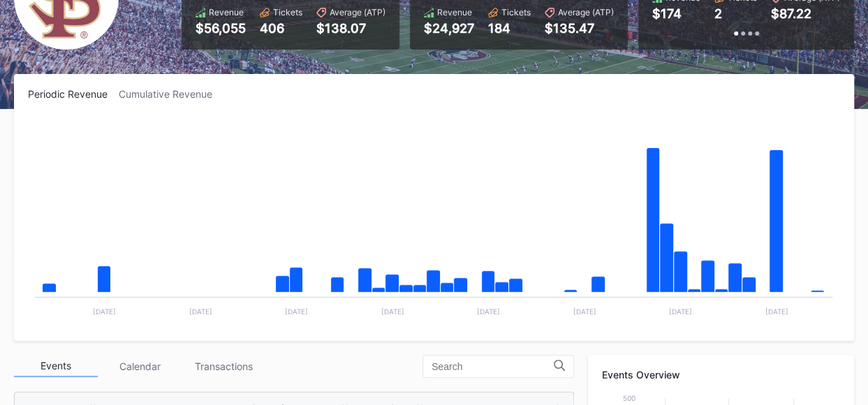 The image size is (868, 405). I want to click on div: 406, so click(281, 28).